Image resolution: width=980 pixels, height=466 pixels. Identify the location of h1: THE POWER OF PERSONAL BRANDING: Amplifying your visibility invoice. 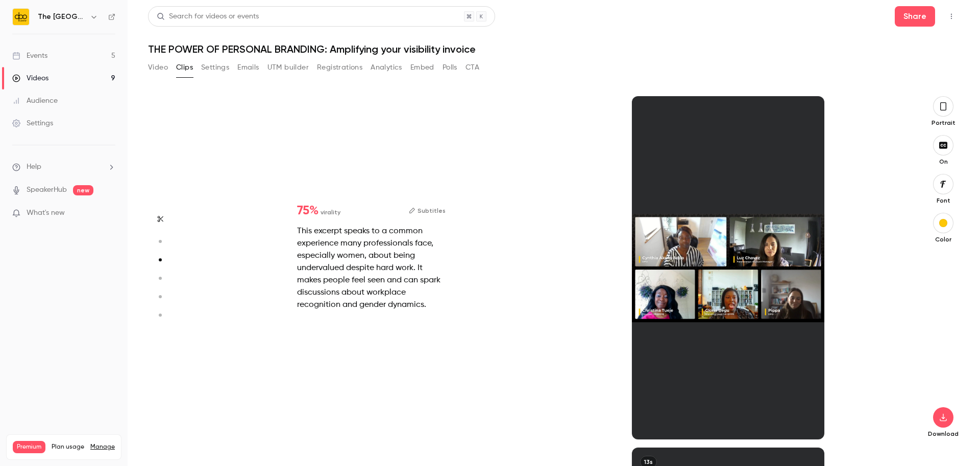
(554, 49).